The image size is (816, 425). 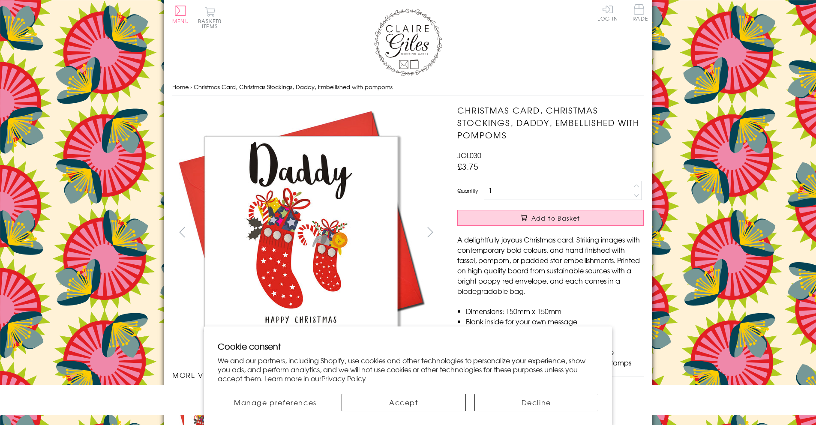 I want to click on span: Manage preferences, so click(x=275, y=402).